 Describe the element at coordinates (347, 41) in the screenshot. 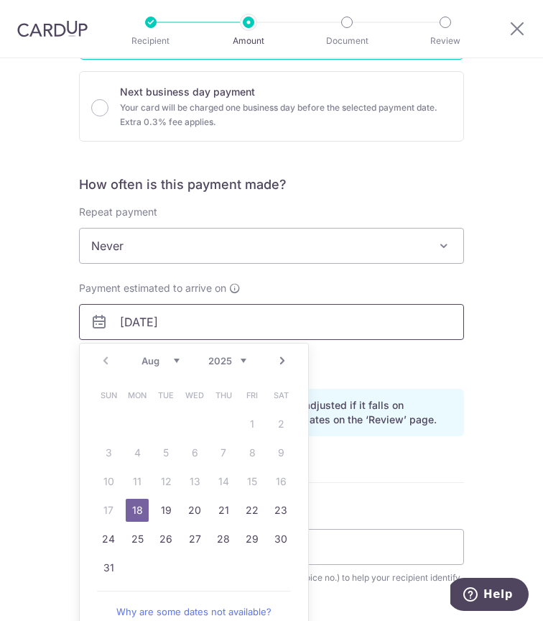

I see `p: Document` at that location.